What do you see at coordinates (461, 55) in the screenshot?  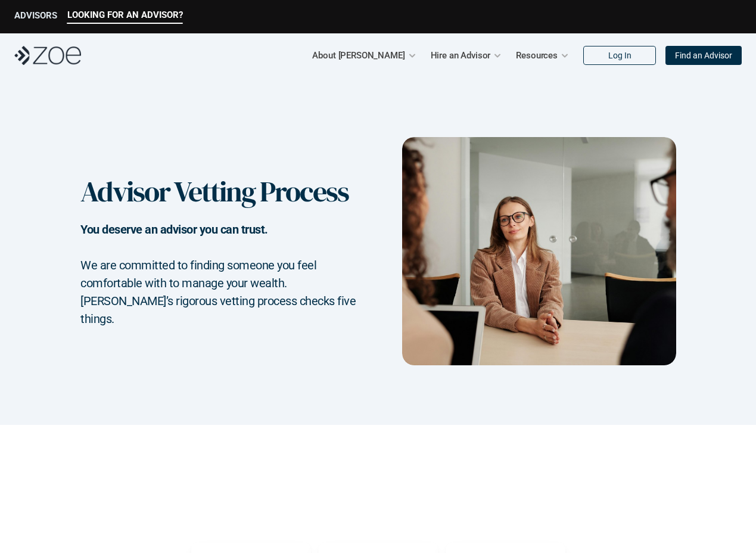 I see `p: Hire an Advisor` at bounding box center [461, 55].